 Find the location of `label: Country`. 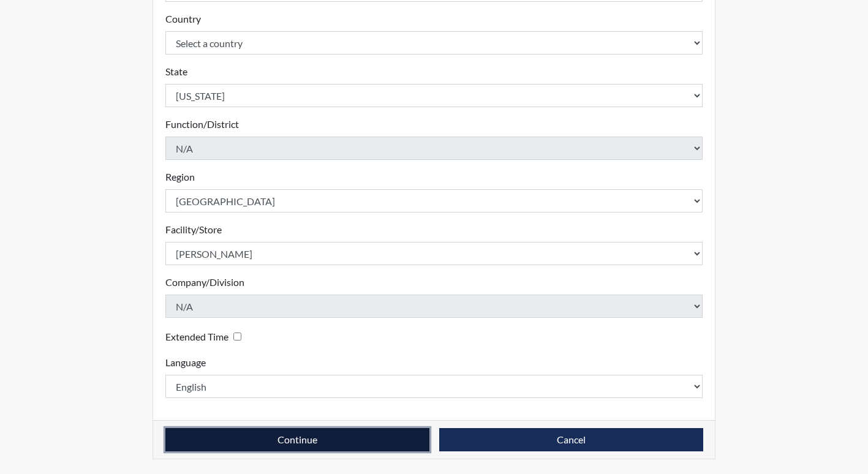

label: Country is located at coordinates (183, 19).